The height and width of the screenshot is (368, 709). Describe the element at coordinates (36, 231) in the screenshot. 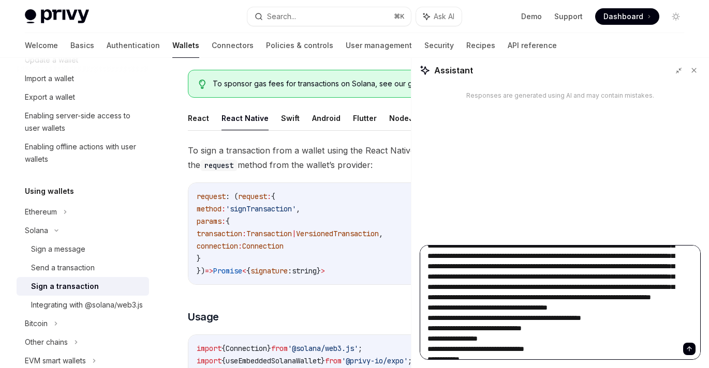

I see `div: Solana` at that location.